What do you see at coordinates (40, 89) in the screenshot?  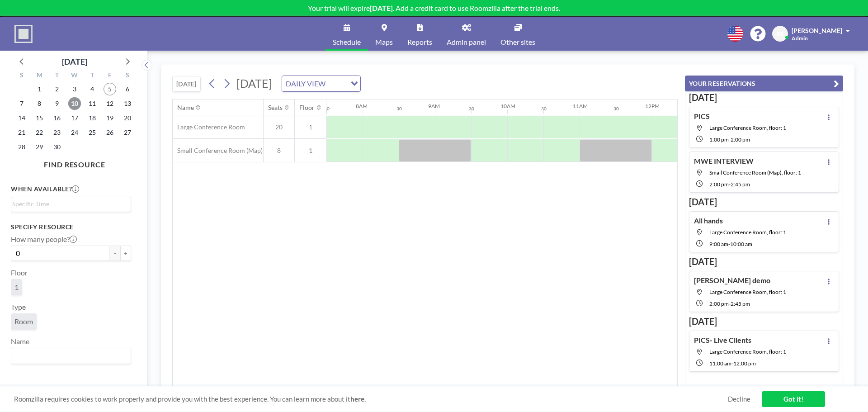 I see `span: Monday, September 1, 2025` at bounding box center [40, 89].